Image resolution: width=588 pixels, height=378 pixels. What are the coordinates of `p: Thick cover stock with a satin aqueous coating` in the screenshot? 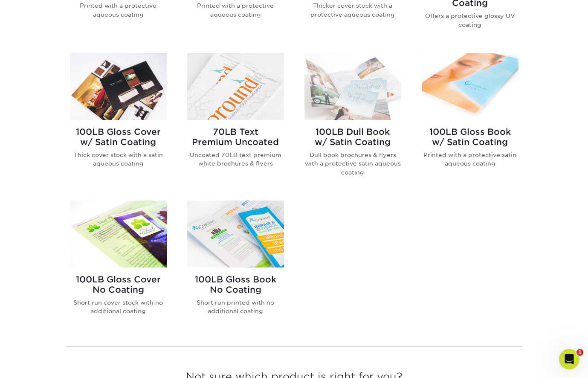 It's located at (118, 159).